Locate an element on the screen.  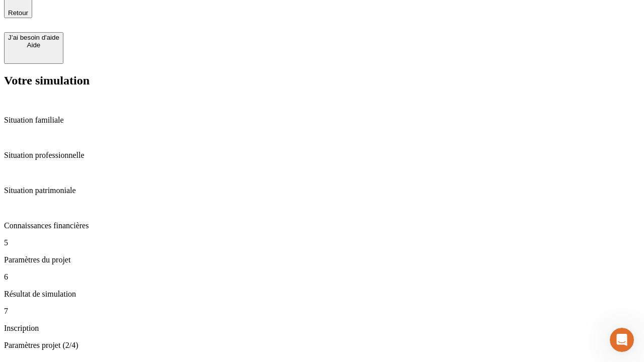
p: 6 is located at coordinates (322, 277).